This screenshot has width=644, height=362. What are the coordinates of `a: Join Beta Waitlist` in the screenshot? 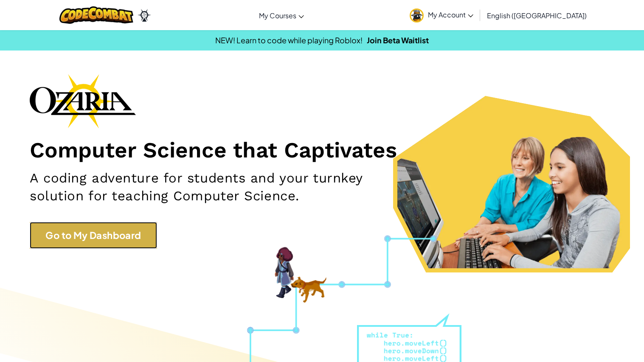 It's located at (398, 40).